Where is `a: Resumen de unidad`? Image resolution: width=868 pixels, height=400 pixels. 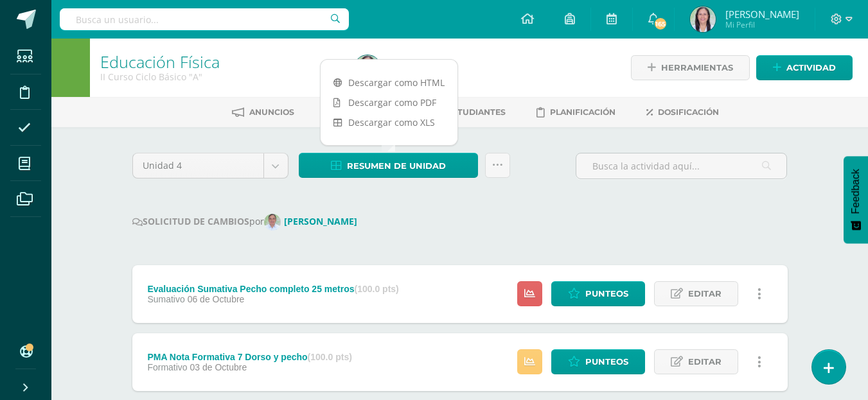
a: Resumen de unidad is located at coordinates (388, 165).